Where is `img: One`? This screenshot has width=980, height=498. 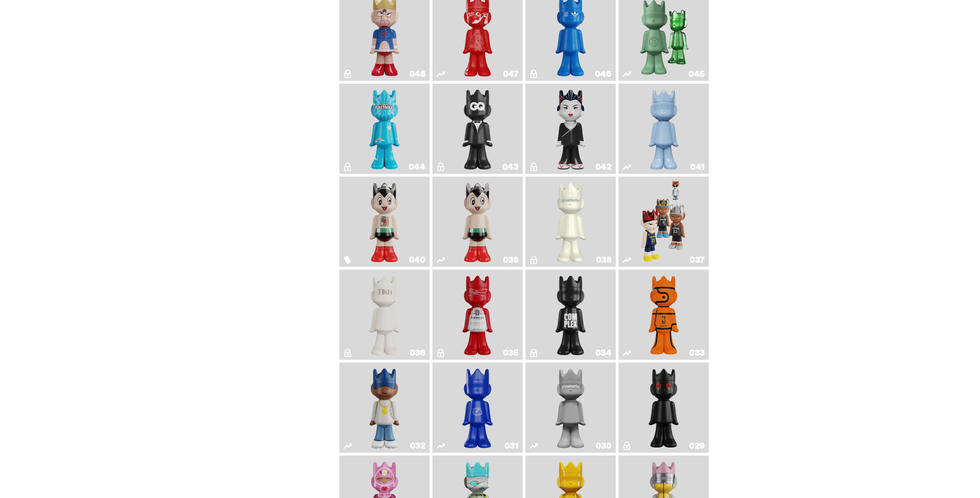 img: One is located at coordinates (571, 408).